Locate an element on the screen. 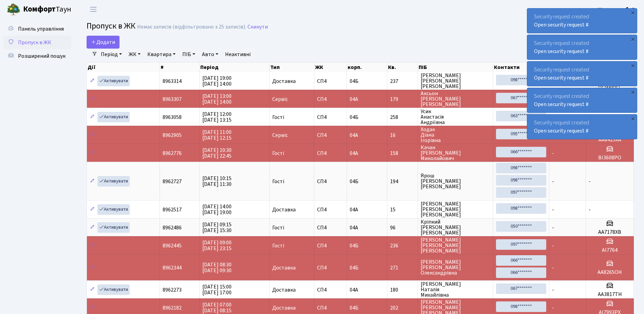 The height and width of the screenshot is (314, 644). span: 8962905 is located at coordinates (172, 135).